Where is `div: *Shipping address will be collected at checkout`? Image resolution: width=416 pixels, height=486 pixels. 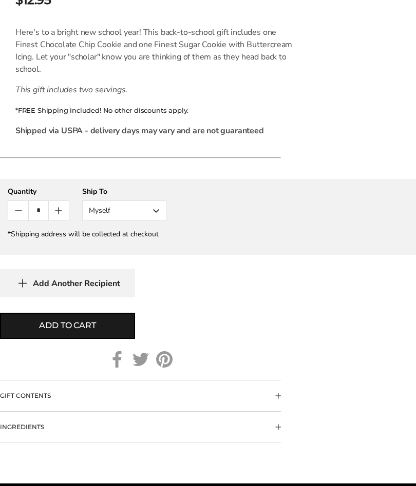
div: *Shipping address will be collected at checkout is located at coordinates (208, 235).